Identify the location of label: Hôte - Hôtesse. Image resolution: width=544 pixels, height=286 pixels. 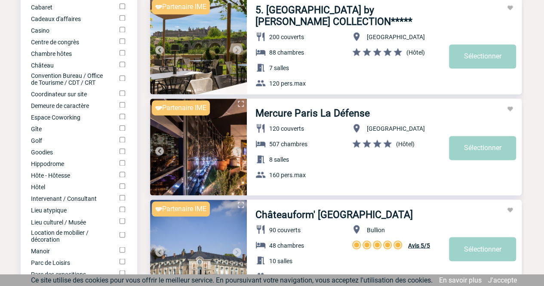
(69, 175).